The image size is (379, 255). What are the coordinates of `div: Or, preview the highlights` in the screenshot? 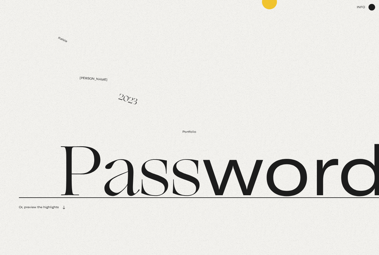 It's located at (199, 206).